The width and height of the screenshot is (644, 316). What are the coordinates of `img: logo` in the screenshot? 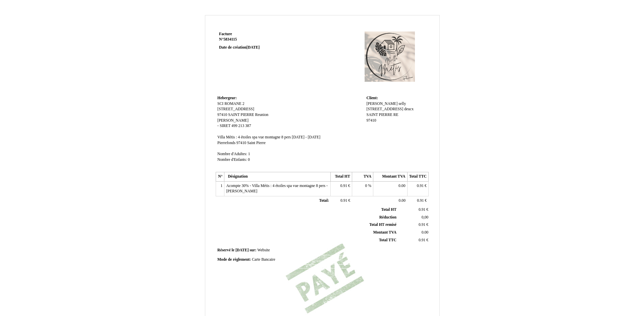 It's located at (390, 57).